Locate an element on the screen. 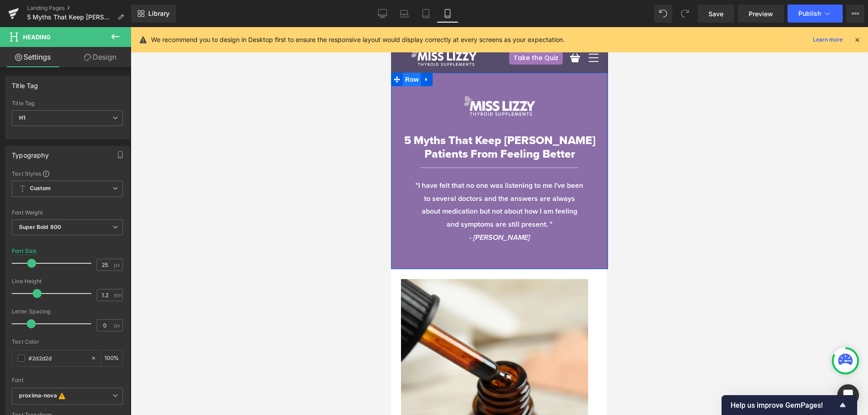  a: Desktop is located at coordinates (382, 14).